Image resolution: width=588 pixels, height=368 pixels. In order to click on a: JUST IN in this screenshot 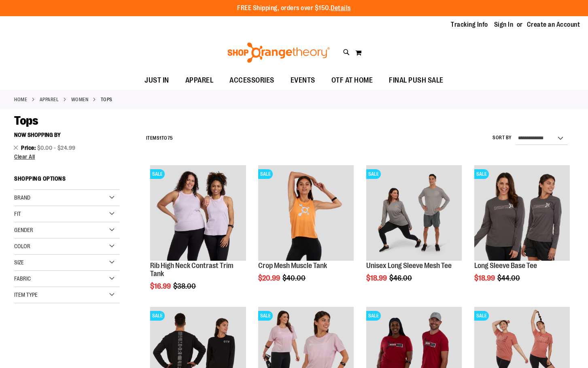, I will do `click(156, 81)`.